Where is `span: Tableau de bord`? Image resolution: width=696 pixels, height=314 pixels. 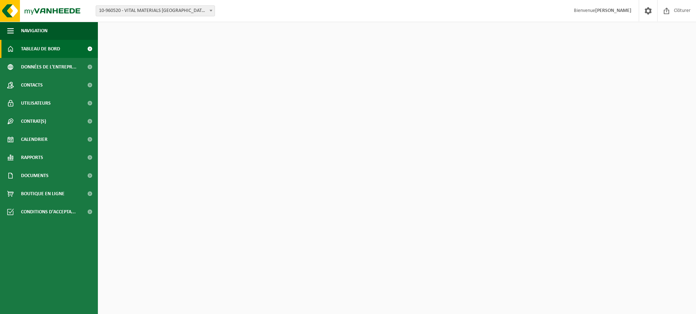 span: Tableau de bord is located at coordinates (41, 49).